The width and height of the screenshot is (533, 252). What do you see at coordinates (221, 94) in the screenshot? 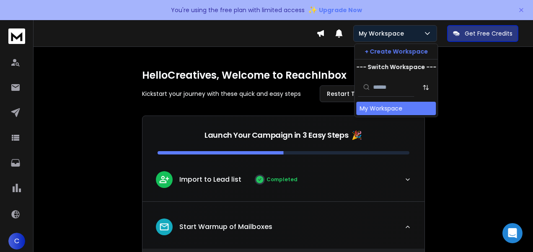
I see `p: Kickstart your journey with these quick and easy steps` at bounding box center [221, 94].